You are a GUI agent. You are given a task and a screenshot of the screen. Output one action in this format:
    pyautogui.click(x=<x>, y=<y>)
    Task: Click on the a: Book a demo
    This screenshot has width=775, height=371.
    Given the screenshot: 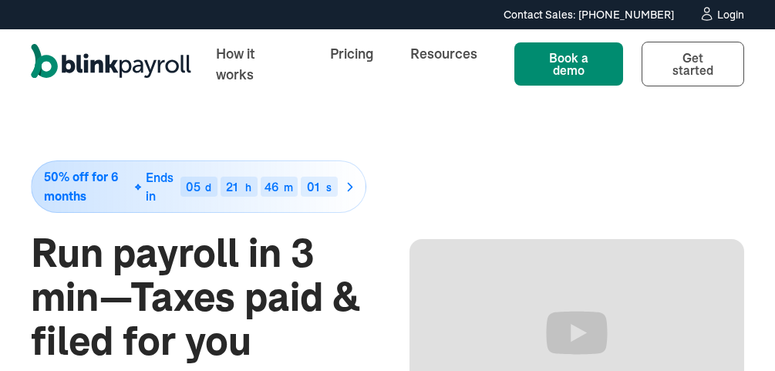 What is the action you would take?
    pyautogui.click(x=569, y=64)
    